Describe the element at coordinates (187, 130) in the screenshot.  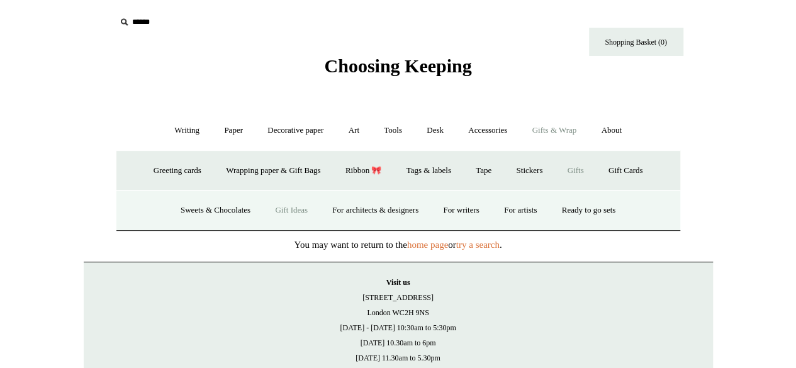
I see `a: Writing` at that location.